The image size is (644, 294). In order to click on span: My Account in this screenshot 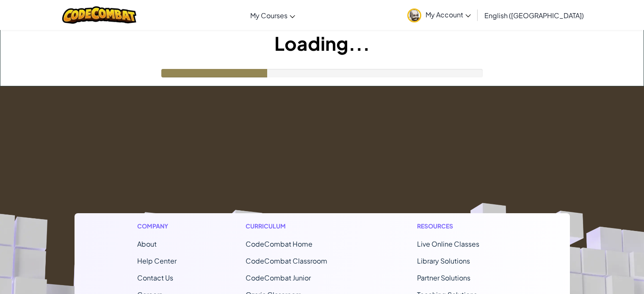, I will do `click(448, 14)`.